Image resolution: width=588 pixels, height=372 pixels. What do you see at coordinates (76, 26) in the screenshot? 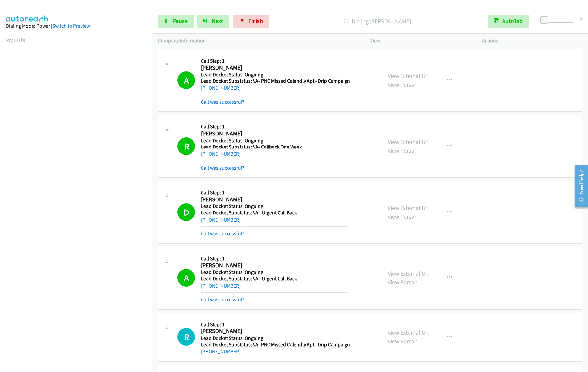
I see `div: Dialing Mode: Power |` at bounding box center [76, 26].